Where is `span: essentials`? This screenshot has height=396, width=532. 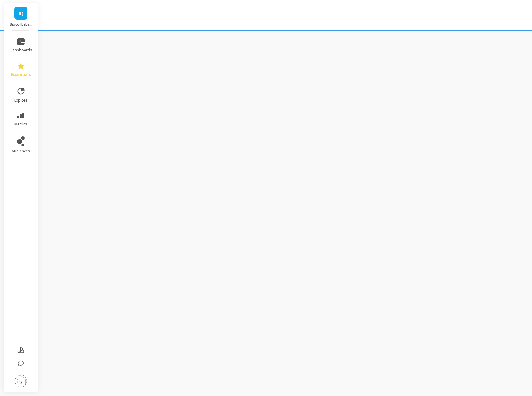
span: essentials is located at coordinates (21, 74).